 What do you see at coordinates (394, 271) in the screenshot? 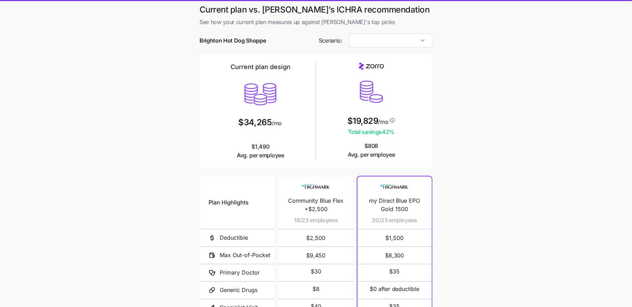
I see `span: $35` at bounding box center [394, 271].